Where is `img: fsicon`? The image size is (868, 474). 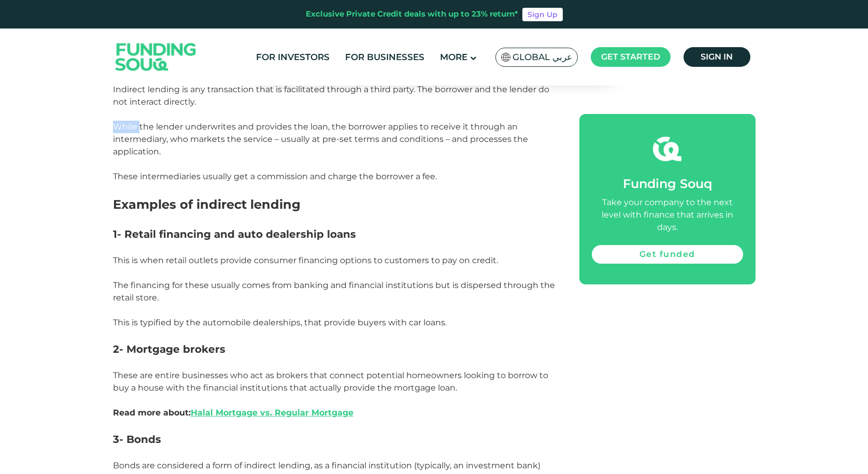 img: fsicon is located at coordinates (667, 149).